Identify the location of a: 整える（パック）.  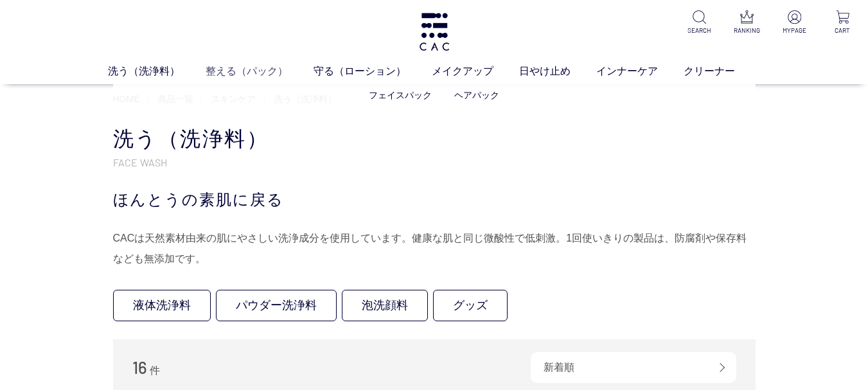
(260, 72).